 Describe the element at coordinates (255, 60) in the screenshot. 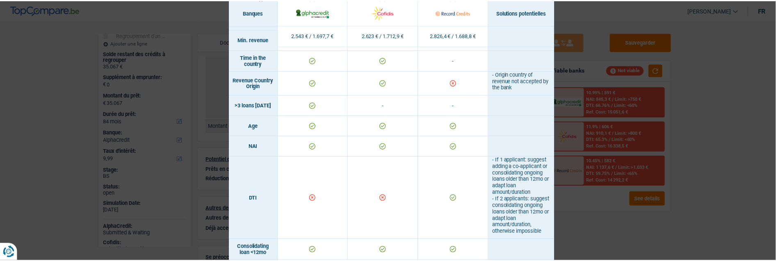

I see `td: Time in the country` at that location.